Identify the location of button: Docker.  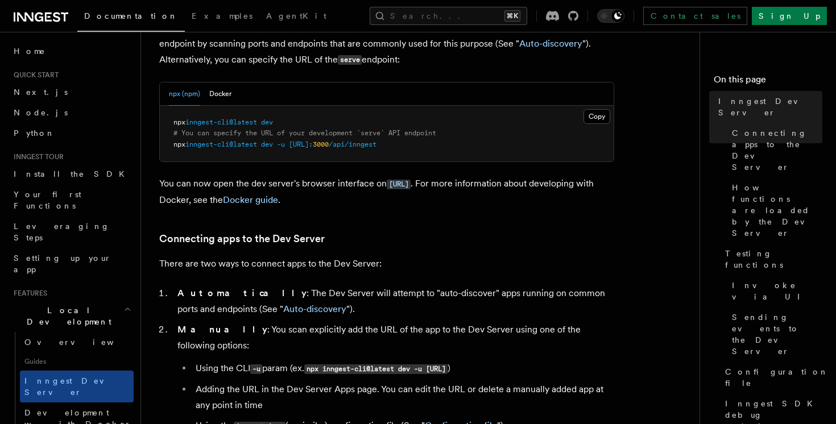
(220, 94).